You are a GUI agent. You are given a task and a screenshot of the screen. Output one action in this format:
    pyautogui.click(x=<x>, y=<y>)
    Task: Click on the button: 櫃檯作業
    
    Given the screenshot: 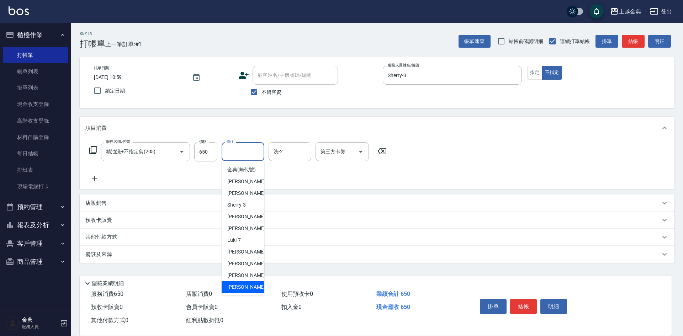 What is the action you would take?
    pyautogui.click(x=36, y=35)
    